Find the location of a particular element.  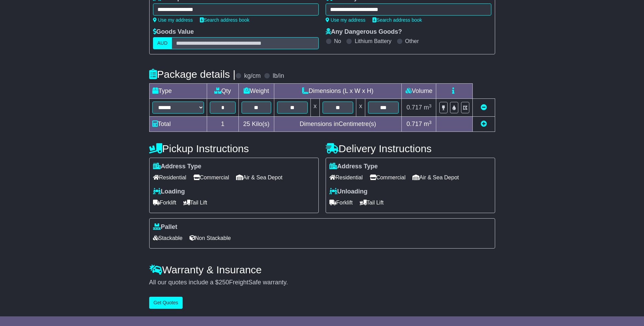

td: Dimensions (L x W x H) is located at coordinates (338, 91).